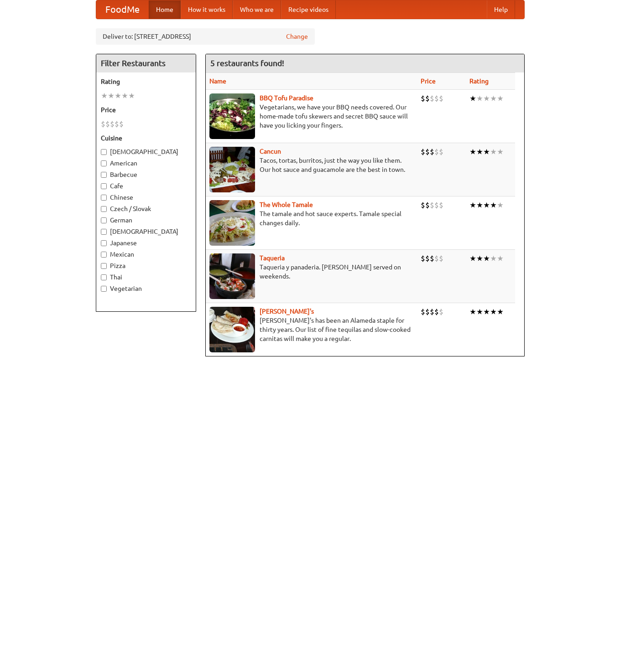 This screenshot has width=620, height=645. Describe the element at coordinates (146, 255) in the screenshot. I see `label: Mexican` at that location.